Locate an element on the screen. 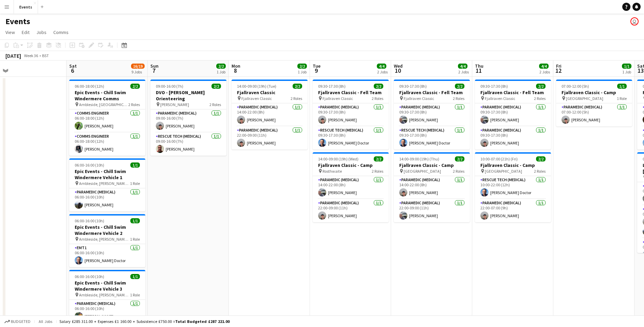  span: Budgeted is located at coordinates (21, 322).